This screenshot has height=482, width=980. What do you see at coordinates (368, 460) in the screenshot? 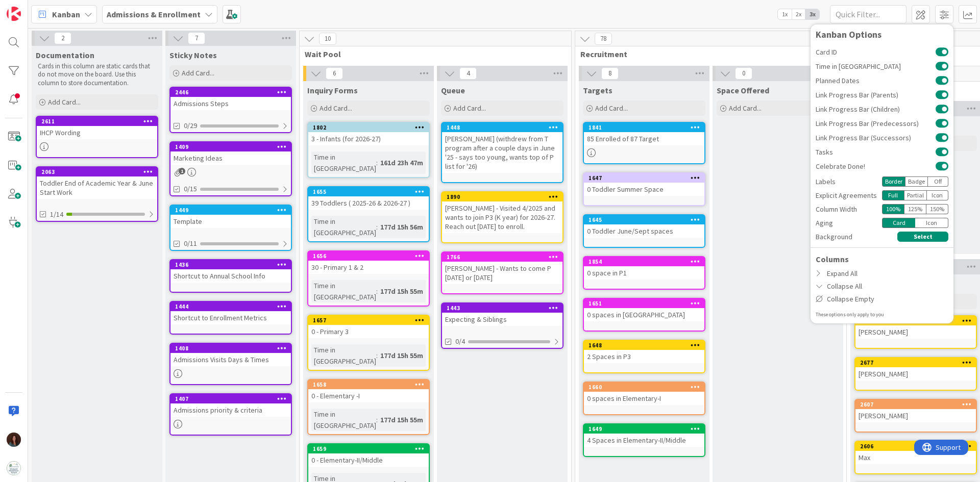
I see `div: 0 - Elementary-II/Middle` at bounding box center [368, 460].